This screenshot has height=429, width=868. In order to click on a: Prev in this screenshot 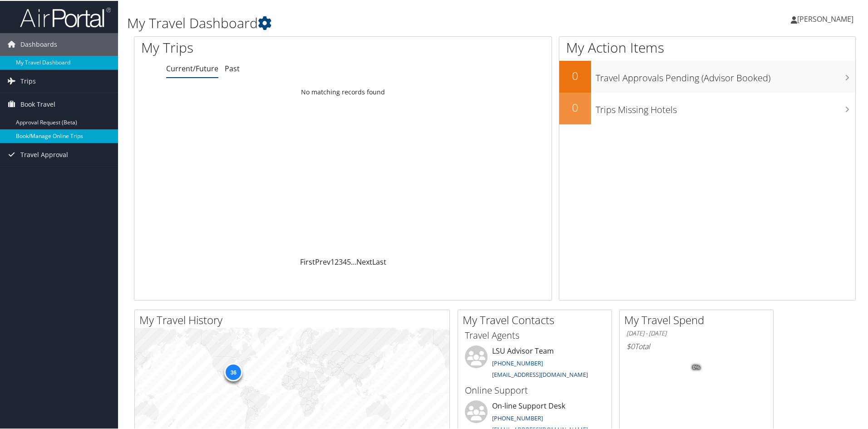, I will do `click(323, 260)`.